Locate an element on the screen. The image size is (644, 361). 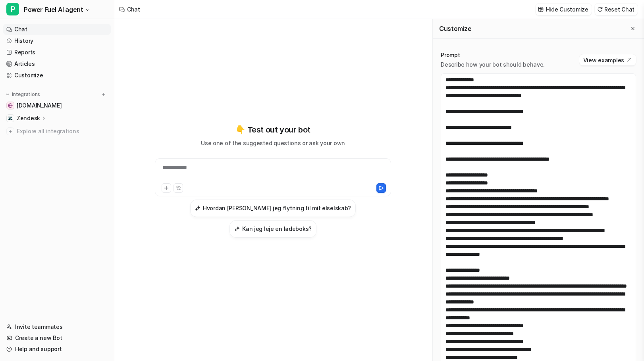
a: Create a new Bot is located at coordinates (57, 338).